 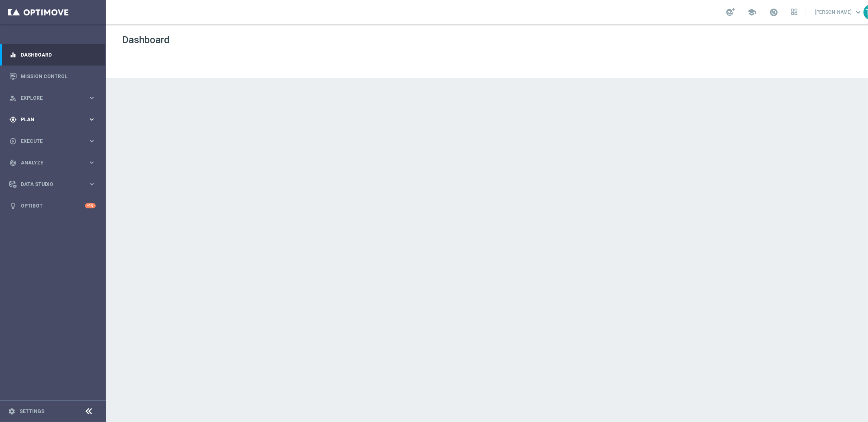 I want to click on div: lightbulb Optibot +10, so click(x=52, y=206).